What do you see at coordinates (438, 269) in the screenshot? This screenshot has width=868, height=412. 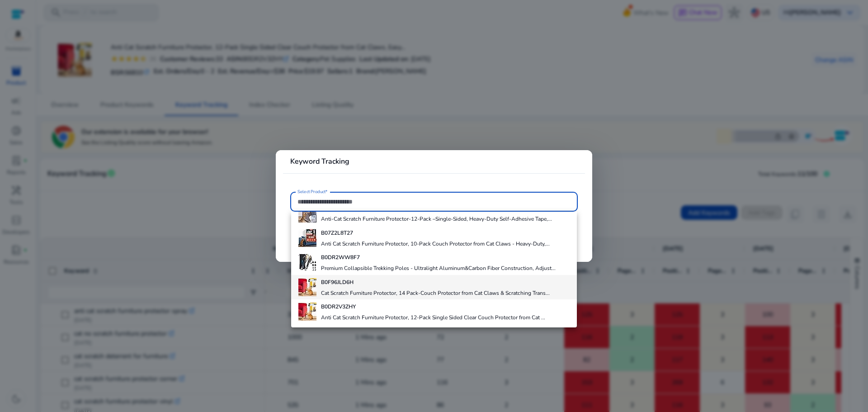 I see `h4: Premium Collapsible Trekking Poles - Ultralight Aluminum&Carbon Fiber Construction, Adjust...` at bounding box center [438, 269].